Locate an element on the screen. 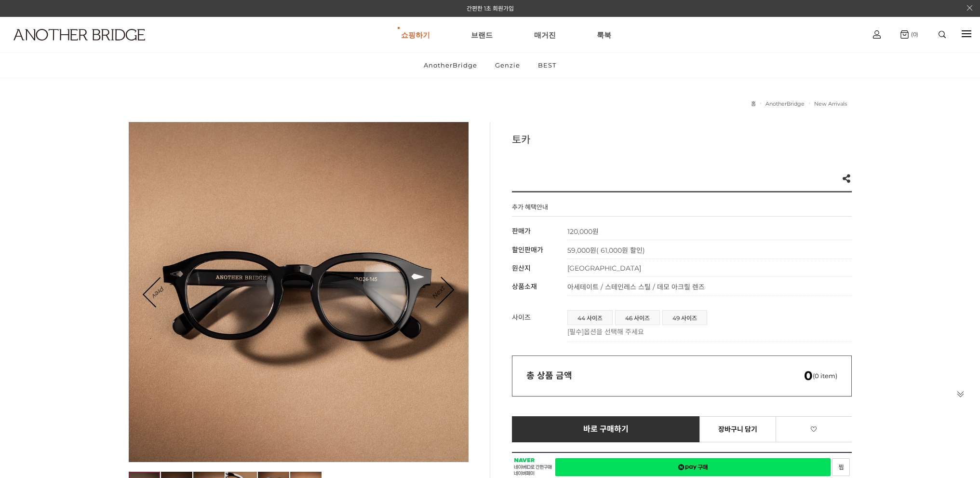 This screenshot has width=980, height=478. span: 원산지 is located at coordinates (521, 268).